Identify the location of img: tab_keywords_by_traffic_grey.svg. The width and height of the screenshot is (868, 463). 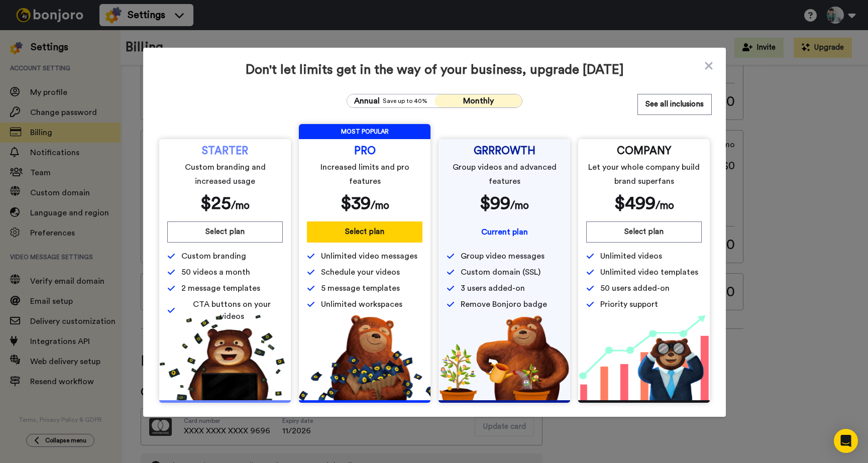
(104, 62).